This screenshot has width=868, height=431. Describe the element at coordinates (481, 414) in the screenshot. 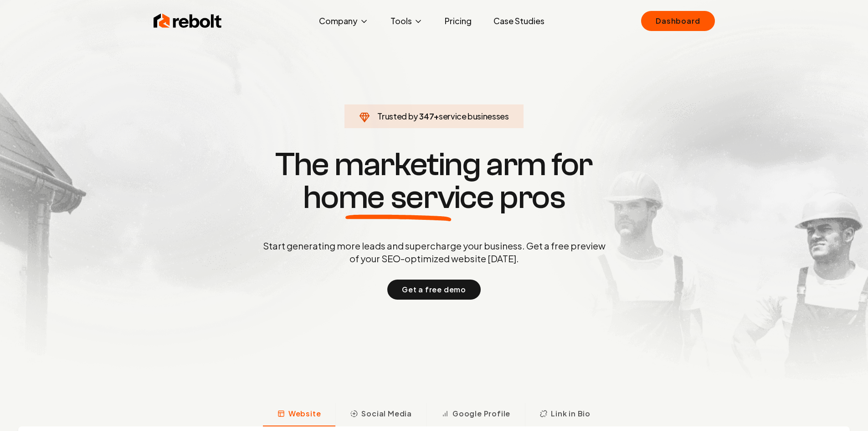

I see `span: Google Profile` at that location.